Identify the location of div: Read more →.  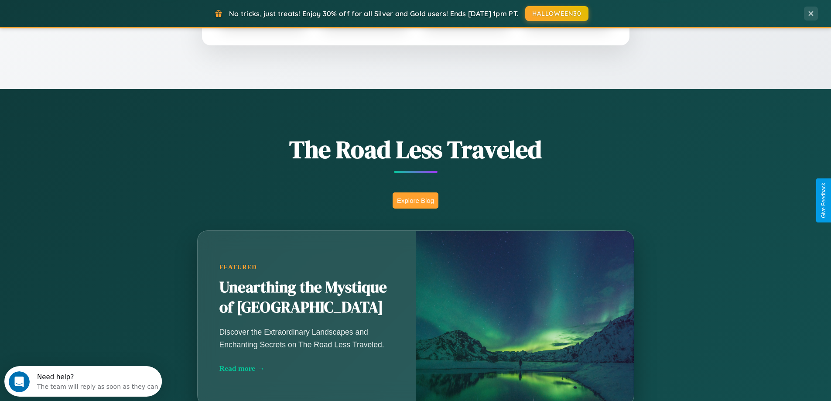
(307, 368).